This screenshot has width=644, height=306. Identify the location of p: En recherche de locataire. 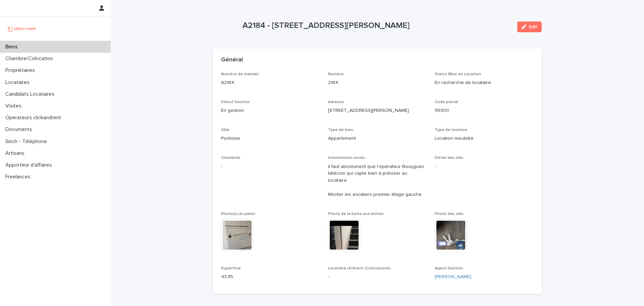
(484, 82).